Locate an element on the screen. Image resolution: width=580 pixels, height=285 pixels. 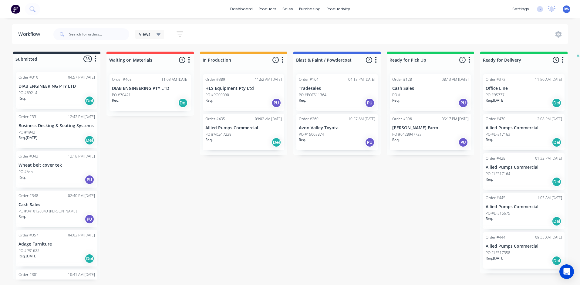
p: PO #4942 is located at coordinates (27, 132).